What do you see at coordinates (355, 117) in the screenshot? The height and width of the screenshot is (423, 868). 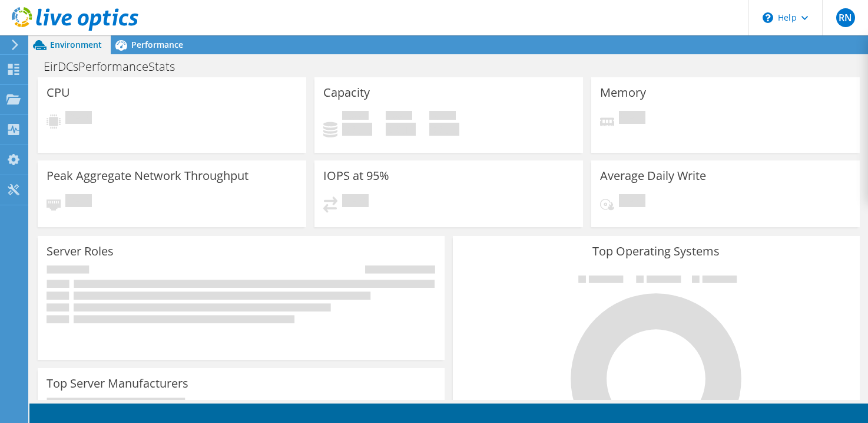 I see `span: Used` at bounding box center [355, 117].